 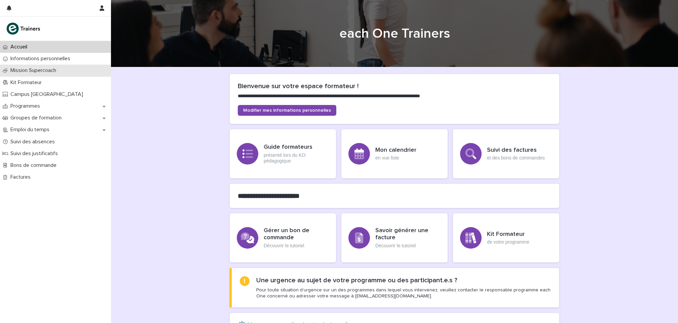 I want to click on h2: Bienvenue sur votre espace formateur !, so click(x=394, y=86).